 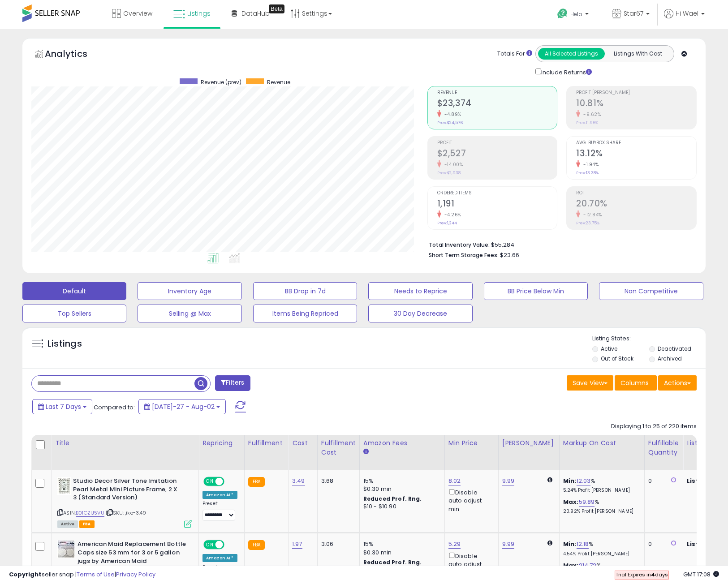 I want to click on div: Repricing, so click(x=221, y=443).